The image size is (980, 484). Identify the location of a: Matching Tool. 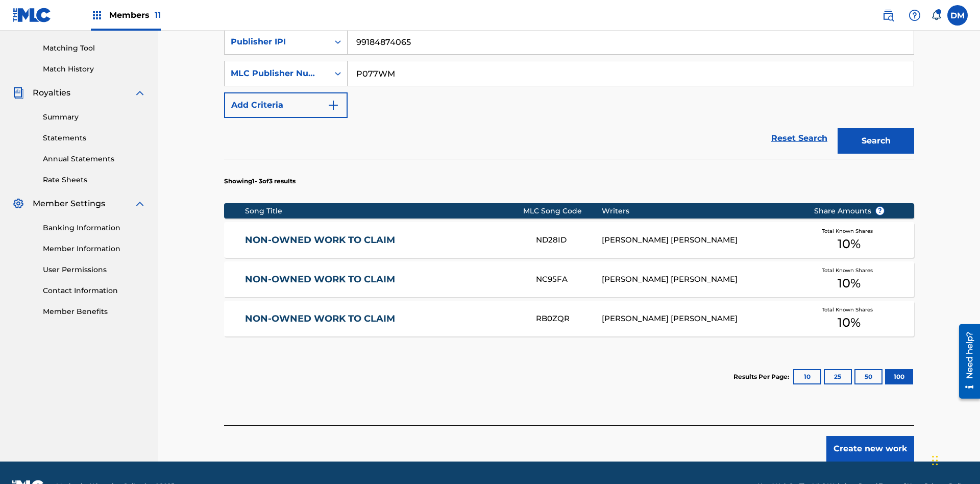
(94, 48).